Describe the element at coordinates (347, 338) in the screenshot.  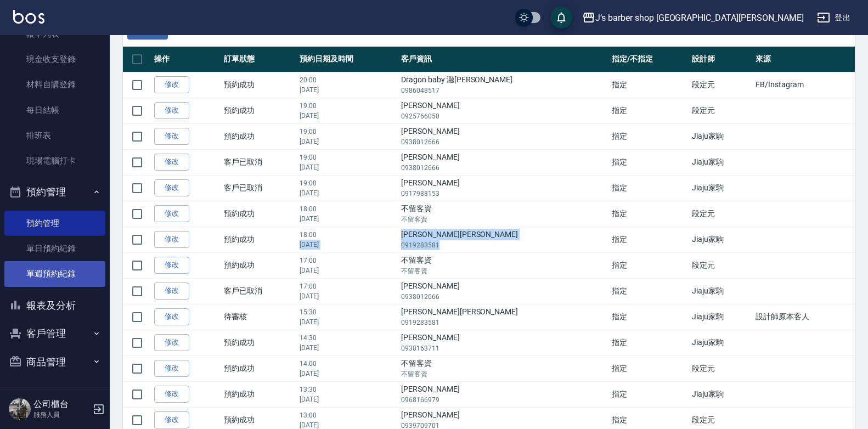
I see `p: 14:30` at that location.